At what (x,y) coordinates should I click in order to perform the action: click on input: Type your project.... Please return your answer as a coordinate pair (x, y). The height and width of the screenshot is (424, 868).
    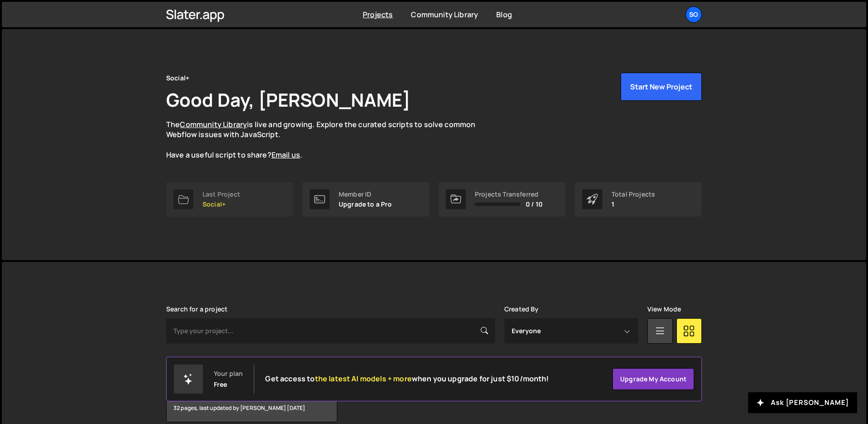
    Looking at the image, I should click on (331, 331).